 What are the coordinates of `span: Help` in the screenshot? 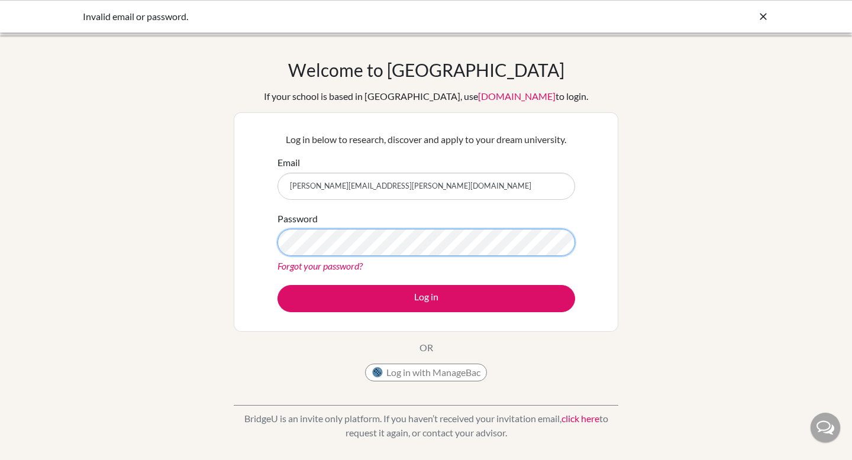 It's located at (39, 14).